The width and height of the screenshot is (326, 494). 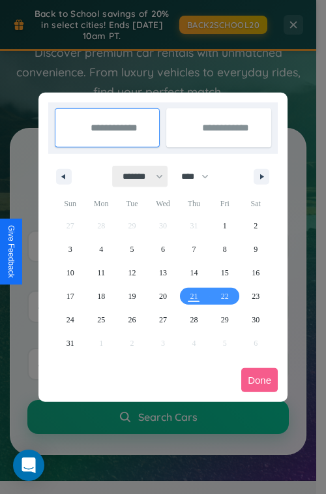 I want to click on button: 9, so click(x=256, y=249).